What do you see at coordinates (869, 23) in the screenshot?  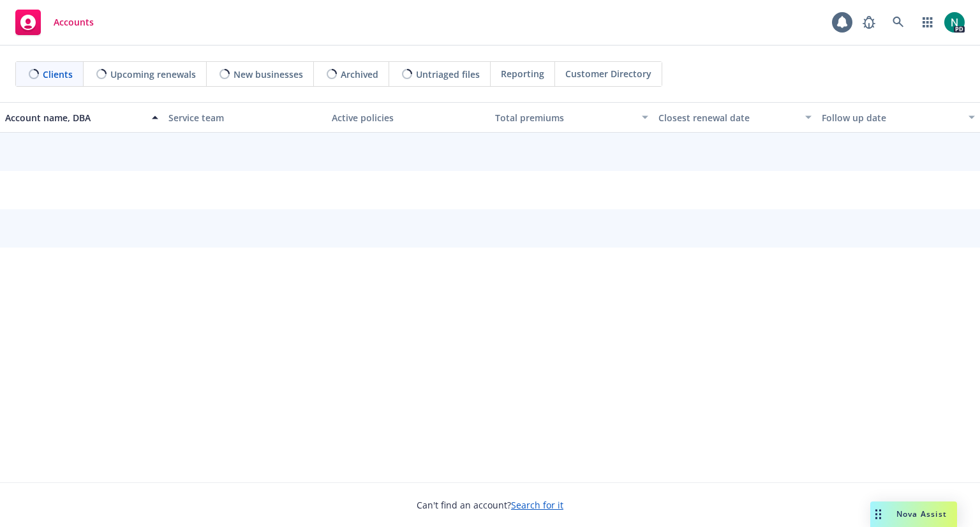 I see `a: Report a Bug` at bounding box center [869, 23].